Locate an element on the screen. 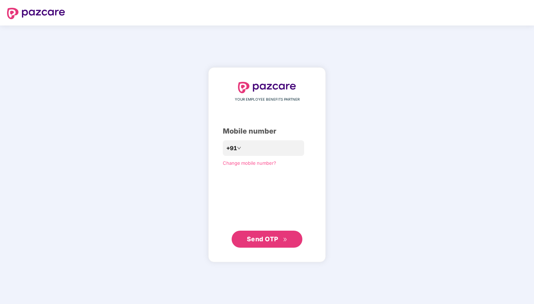 This screenshot has width=534, height=304. span: Send OTP is located at coordinates (263, 239).